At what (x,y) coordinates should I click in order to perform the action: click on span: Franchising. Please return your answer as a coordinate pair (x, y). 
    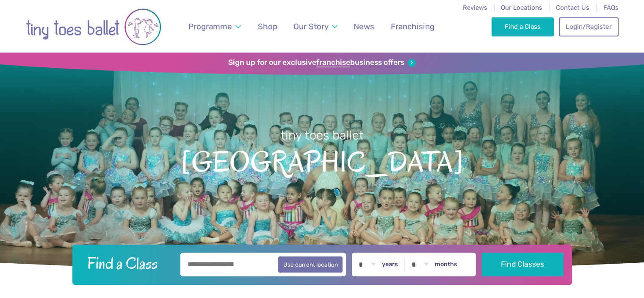
    Looking at the image, I should click on (412, 27).